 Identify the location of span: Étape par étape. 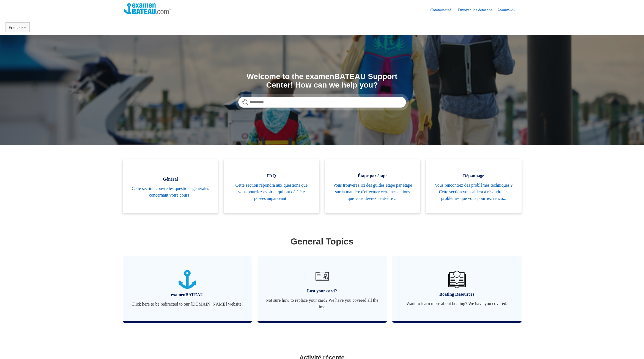
(373, 176).